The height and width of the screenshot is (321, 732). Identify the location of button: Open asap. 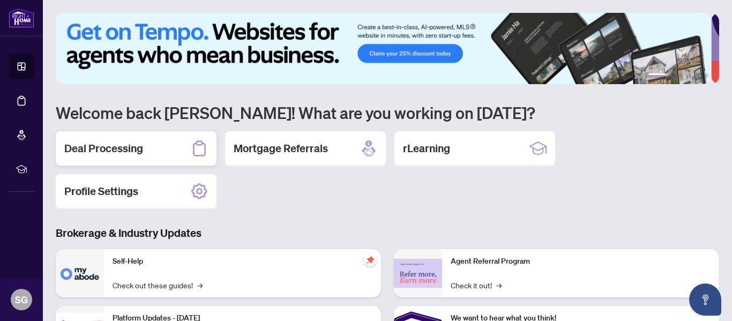
(705, 299).